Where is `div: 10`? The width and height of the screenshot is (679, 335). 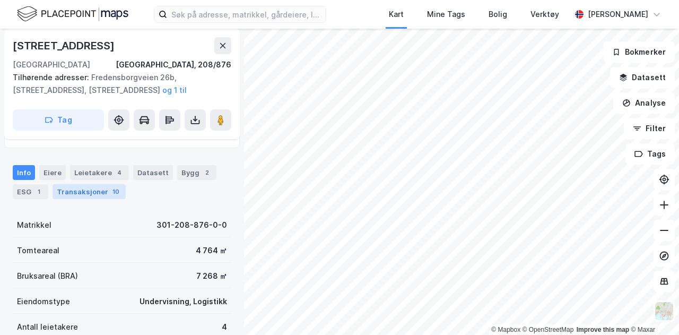
div: 10 is located at coordinates (116, 191).